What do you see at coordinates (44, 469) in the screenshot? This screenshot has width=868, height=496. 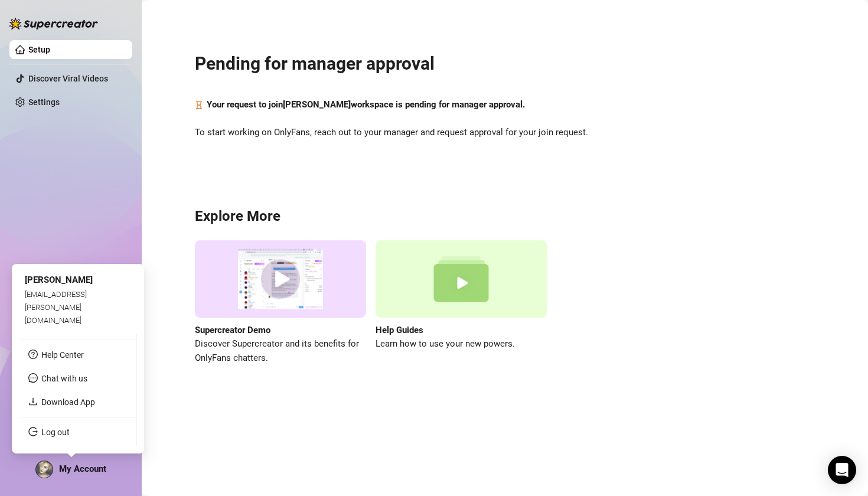 I see `img: ACg8ocJ7qFT1T1g3V8amQU8p1tdqAo8N8UIrwa9N-o78WgnmMdEYAJJ7=s96-c` at bounding box center [44, 469].